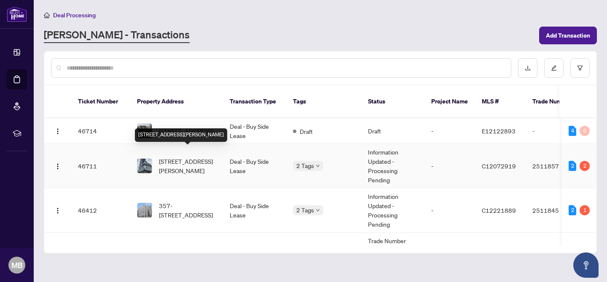  I want to click on button: download, so click(528, 68).